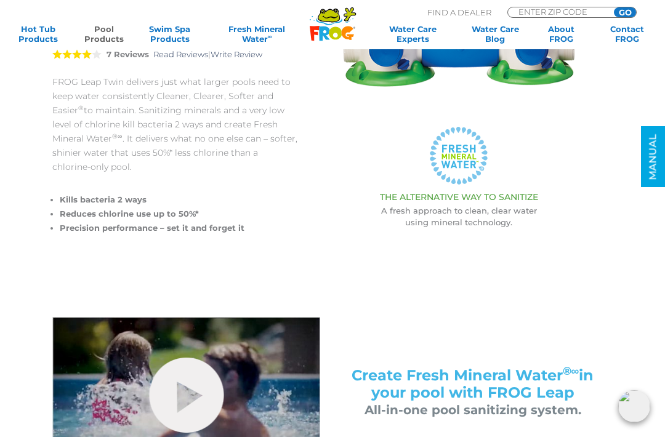 This screenshot has width=665, height=437. What do you see at coordinates (558, 12) in the screenshot?
I see `input: Zip Code Form` at bounding box center [558, 12].